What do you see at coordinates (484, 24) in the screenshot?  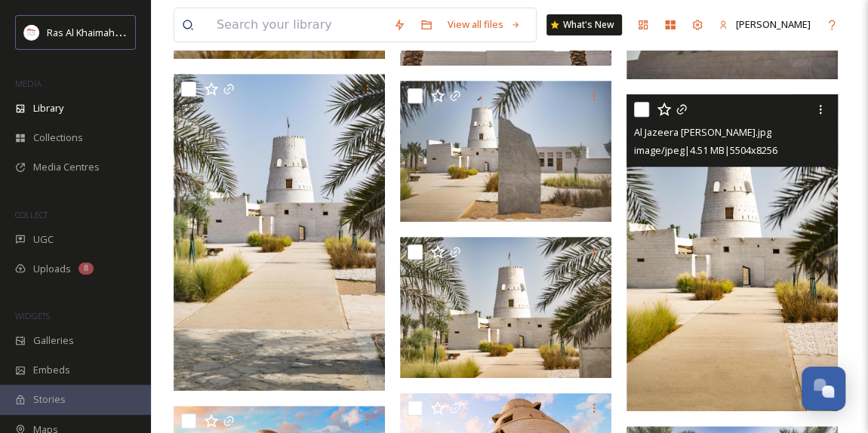 I see `div: View all files` at bounding box center [484, 24].